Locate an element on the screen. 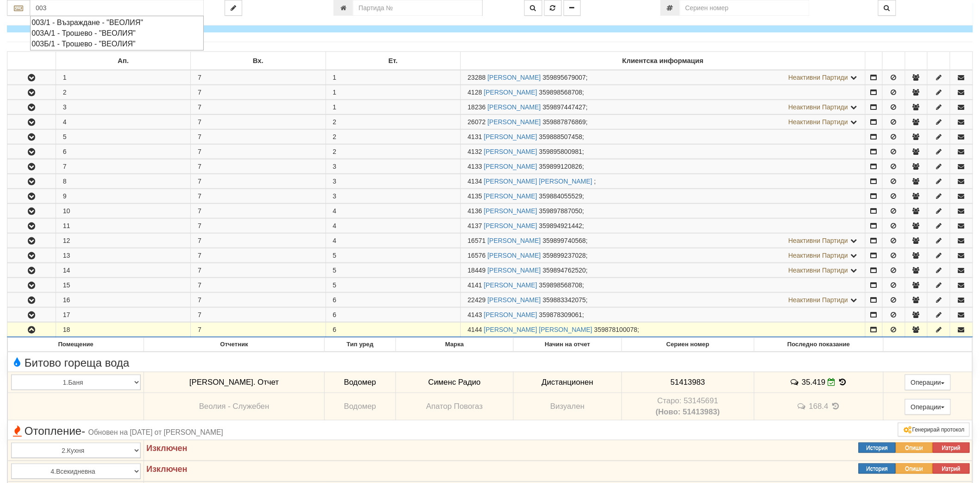  span: 5 is located at coordinates (335, 270).